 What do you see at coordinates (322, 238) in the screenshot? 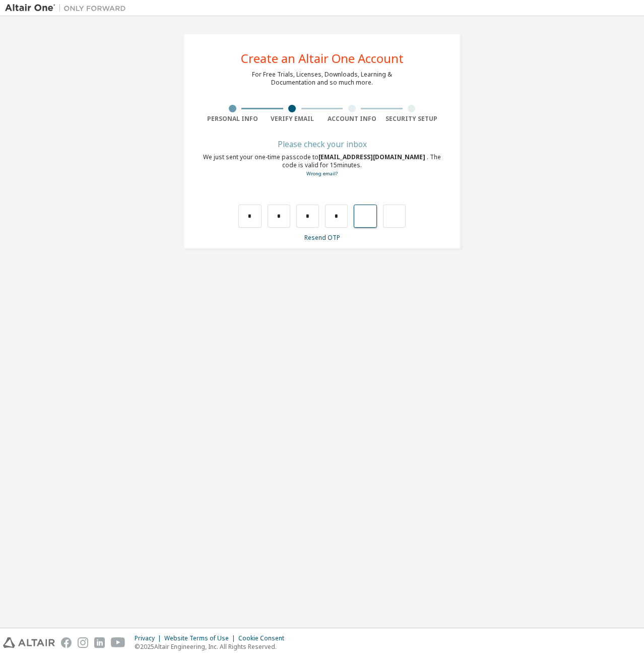
I see `a: Resend OTP` at bounding box center [322, 238].